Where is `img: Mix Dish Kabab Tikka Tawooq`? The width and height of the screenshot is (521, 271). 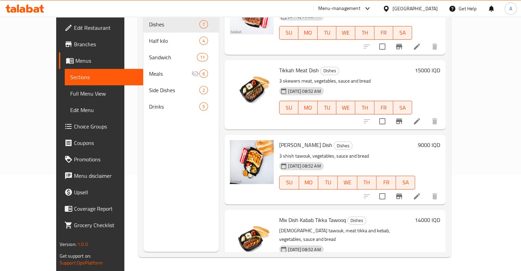
img: Mix Dish Kabab Tikka Tawooq is located at coordinates (252, 237).